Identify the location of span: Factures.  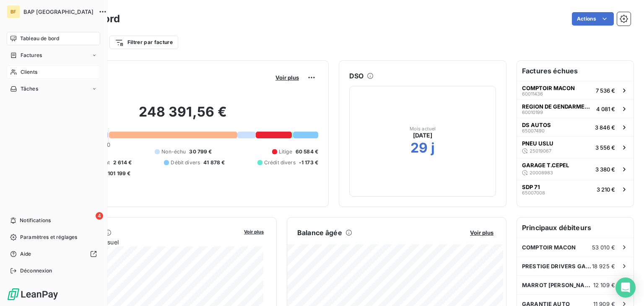
(31, 55).